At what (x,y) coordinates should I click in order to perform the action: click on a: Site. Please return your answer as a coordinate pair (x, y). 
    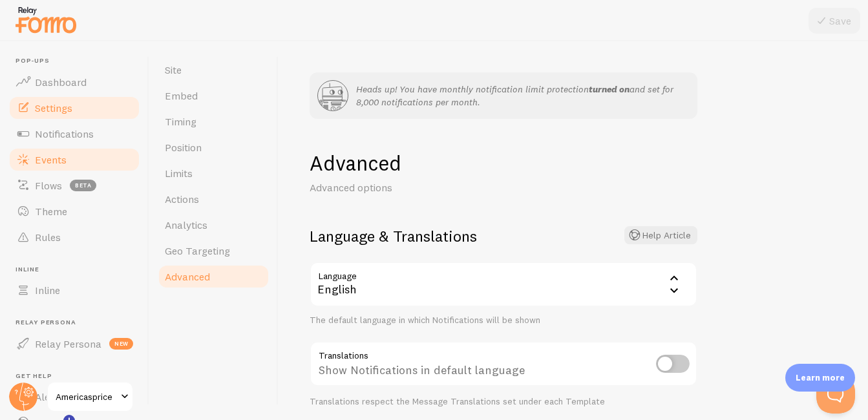
    Looking at the image, I should click on (213, 70).